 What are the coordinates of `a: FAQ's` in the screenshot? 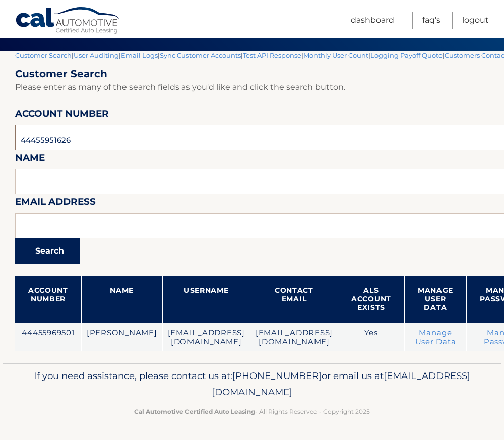 It's located at (431, 20).